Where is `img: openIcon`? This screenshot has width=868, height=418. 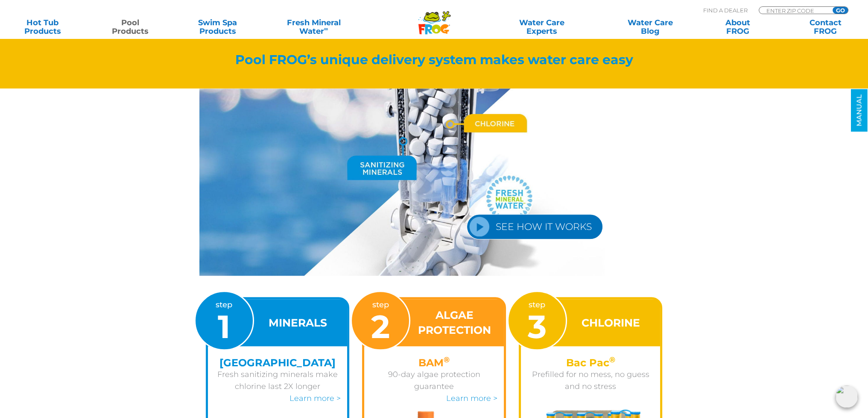 img: openIcon is located at coordinates (847, 397).